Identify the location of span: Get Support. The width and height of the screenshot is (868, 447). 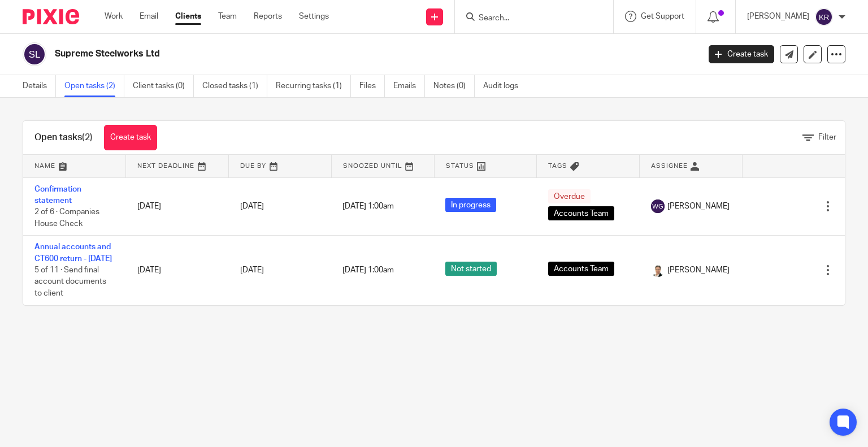
(662, 17).